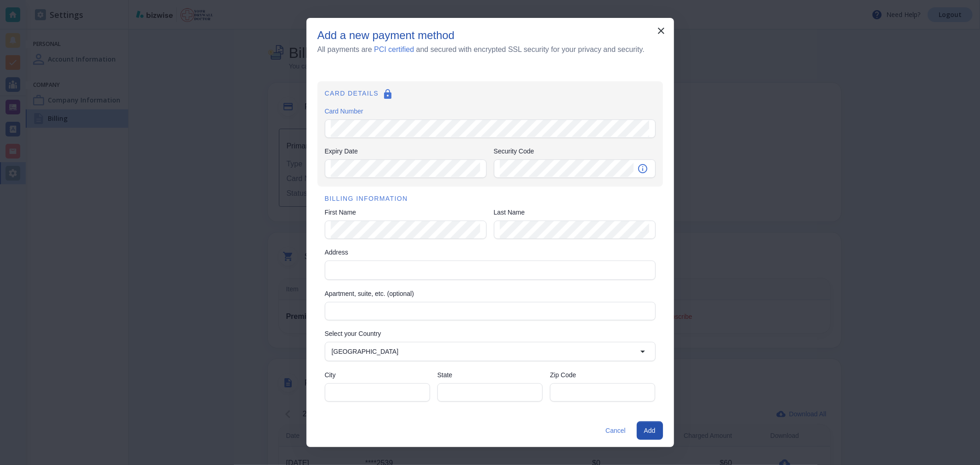  I want to click on svg: Security code is the 3-4 digit number on the back of your card, so click(642, 168).